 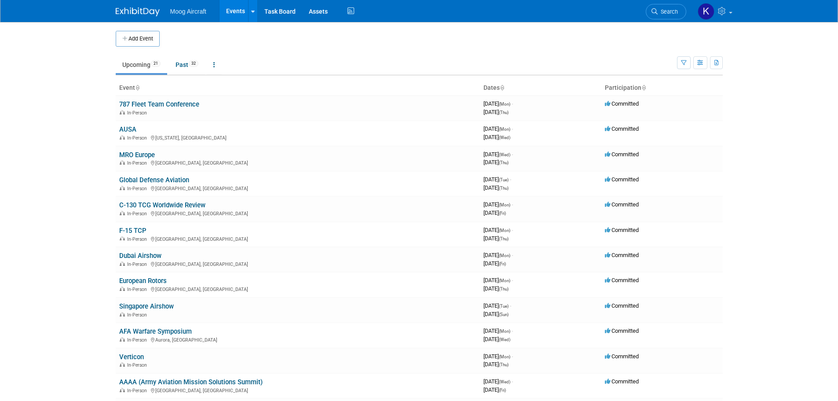 What do you see at coordinates (298, 88) in the screenshot?
I see `th: Event` at bounding box center [298, 88].